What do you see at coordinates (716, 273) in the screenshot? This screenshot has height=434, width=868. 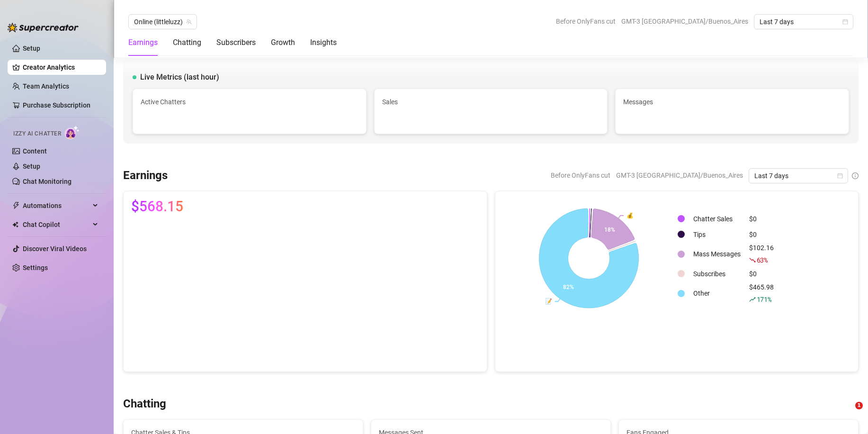 I see `td: Subscribes` at bounding box center [716, 273].